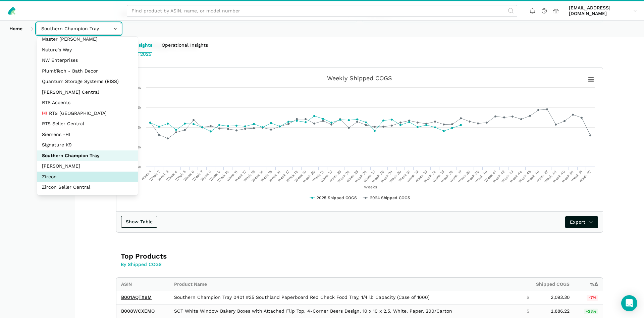 The width and height of the screenshot is (644, 318). What do you see at coordinates (292, 176) in the screenshot?
I see `tspan: Week 18` at bounding box center [292, 176].